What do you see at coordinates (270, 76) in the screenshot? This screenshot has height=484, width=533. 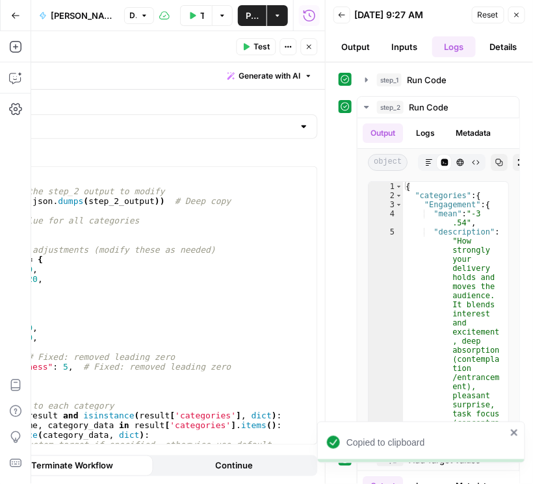 I see `span: Generate with AI` at bounding box center [270, 76].